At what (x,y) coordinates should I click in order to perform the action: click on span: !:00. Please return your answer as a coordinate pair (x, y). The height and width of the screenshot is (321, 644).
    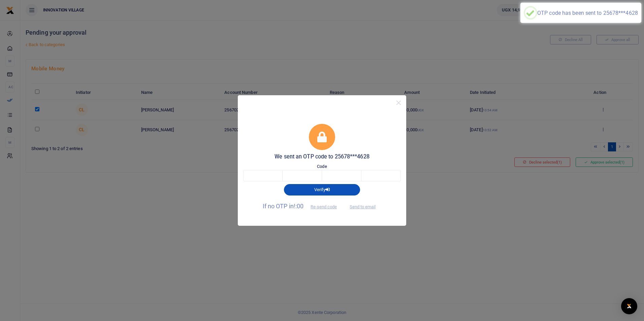
    Looking at the image, I should click on (299, 206).